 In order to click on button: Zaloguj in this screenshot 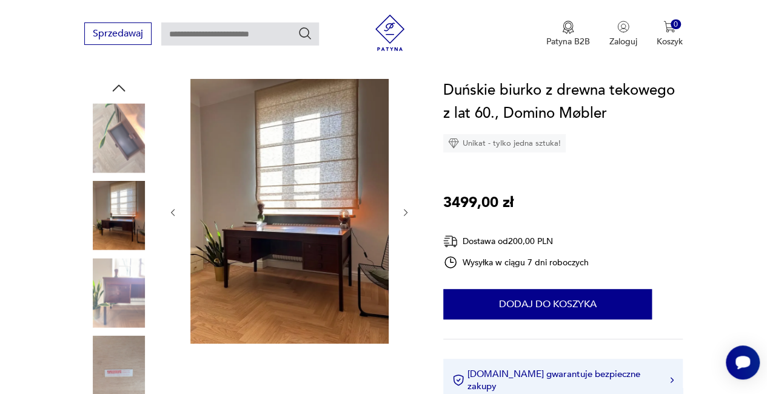, I will do `click(623, 34)`.